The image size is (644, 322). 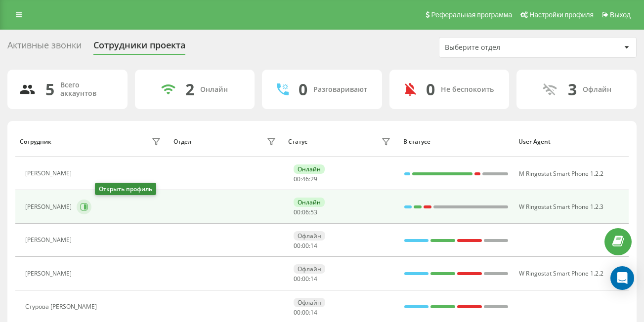 What do you see at coordinates (306, 212) in the screenshot?
I see `span: 06` at bounding box center [306, 212].